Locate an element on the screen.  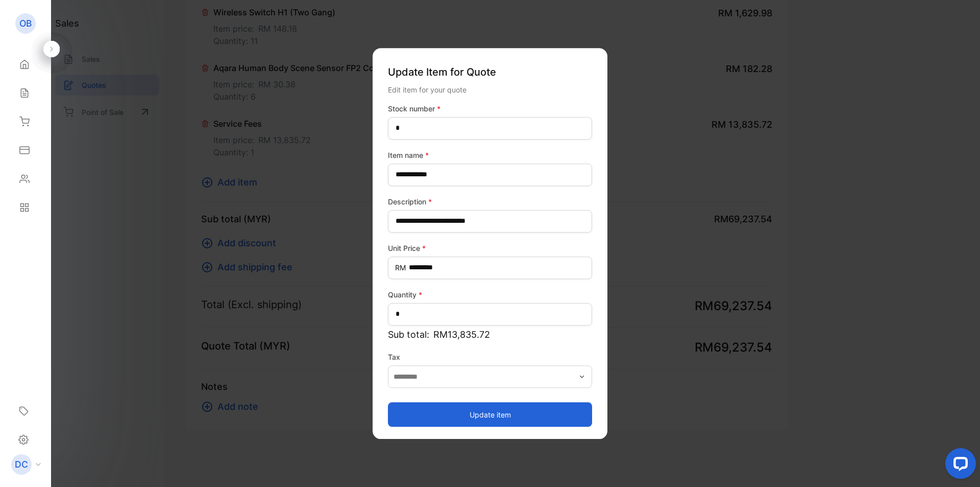
label: Quantity is located at coordinates (490, 294).